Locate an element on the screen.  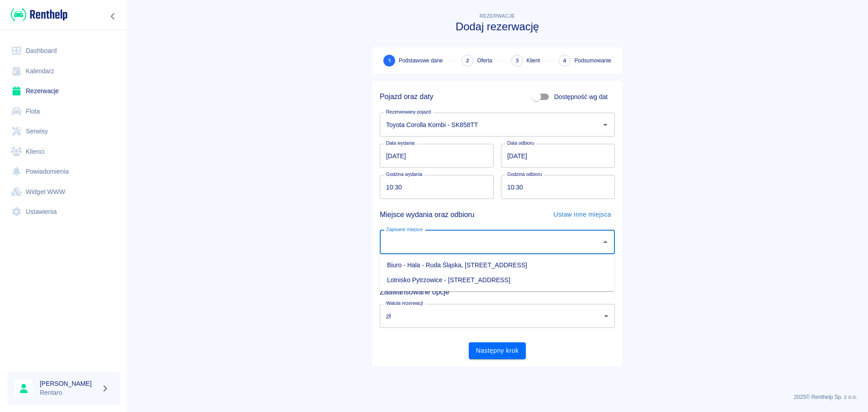
a: Kalendarz is located at coordinates (63, 71).